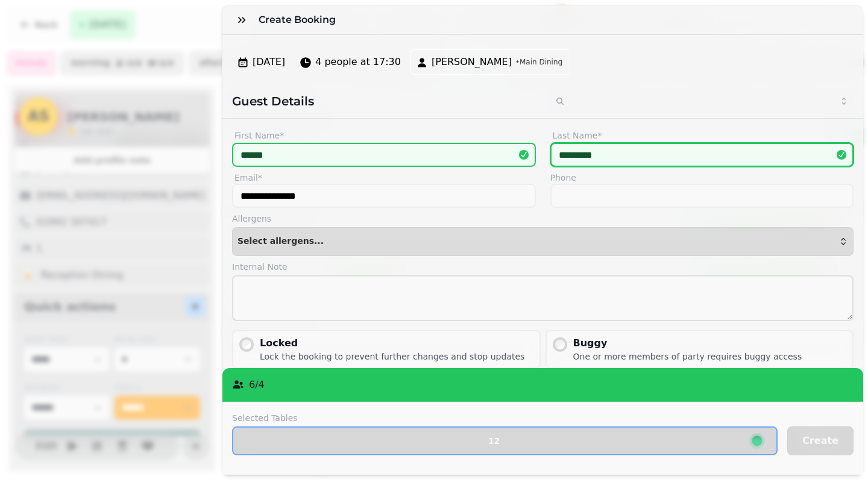 The width and height of the screenshot is (868, 480). I want to click on label: Phone, so click(703, 177).